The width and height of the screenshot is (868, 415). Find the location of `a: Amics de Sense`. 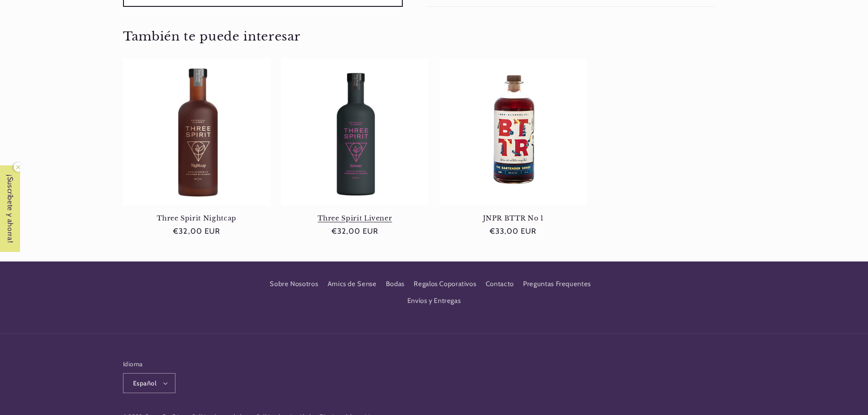

a: Amics de Sense is located at coordinates (352, 284).